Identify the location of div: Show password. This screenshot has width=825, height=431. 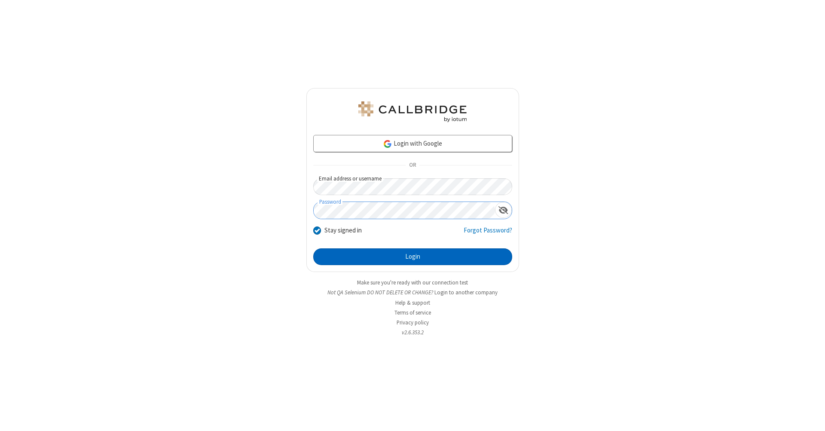
(503, 210).